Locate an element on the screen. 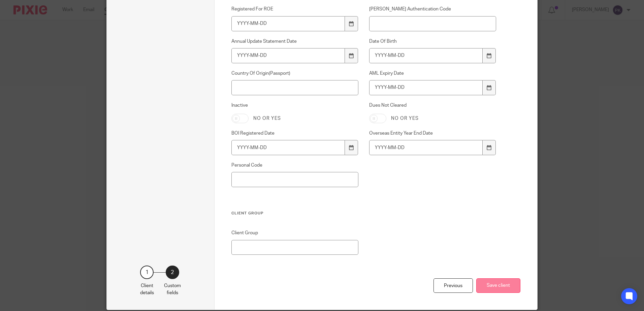 Image resolution: width=644 pixels, height=311 pixels. label: AML Expiry Date is located at coordinates (433, 73).